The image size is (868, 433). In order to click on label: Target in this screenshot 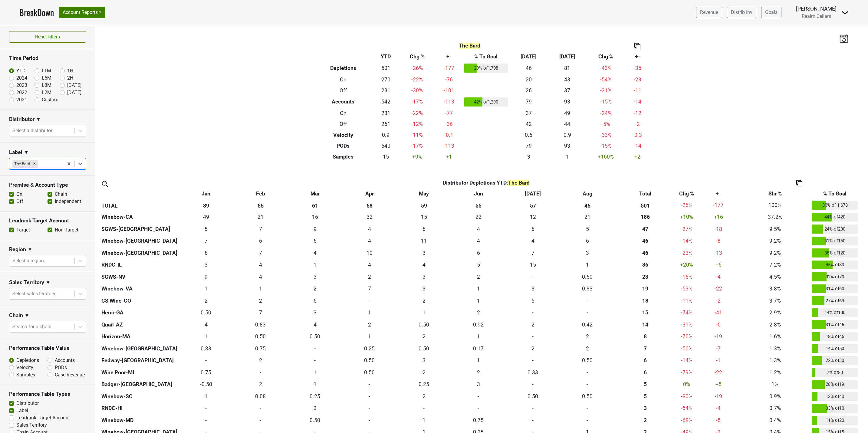, I will do `click(23, 229)`.